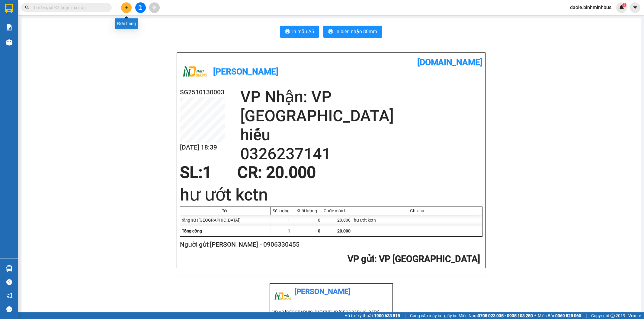  What do you see at coordinates (141, 8) in the screenshot?
I see `span: file-add` at bounding box center [141, 8].